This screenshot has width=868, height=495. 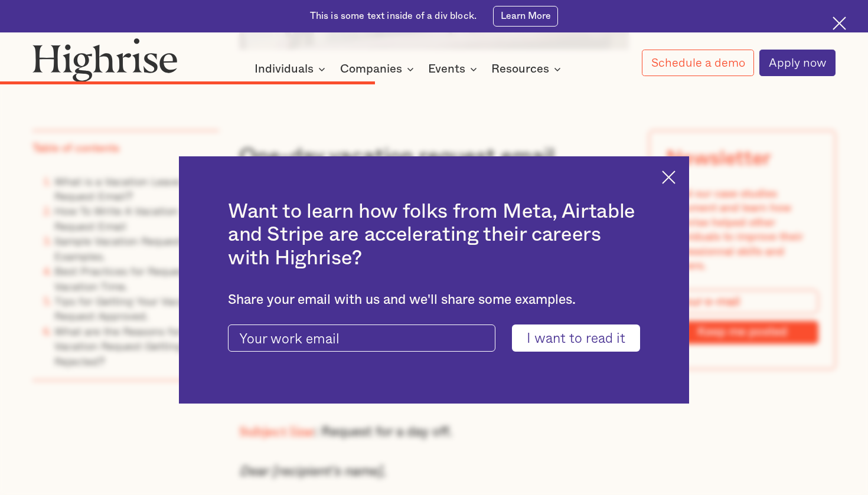 What do you see at coordinates (434, 236) in the screenshot?
I see `h2: Want to learn how folks from Meta, Airtable and Stripe are accelerating their careers with Highrise?` at bounding box center [434, 236].